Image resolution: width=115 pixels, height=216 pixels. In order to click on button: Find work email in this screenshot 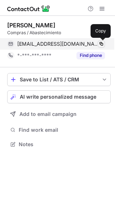, I will do `click(59, 130)`.